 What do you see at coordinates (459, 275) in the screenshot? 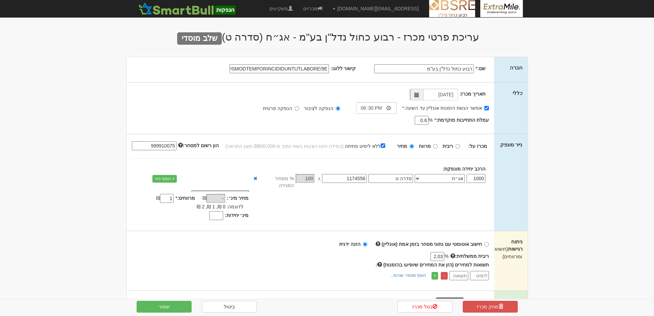
I see `input: תשואה` at bounding box center [459, 275].